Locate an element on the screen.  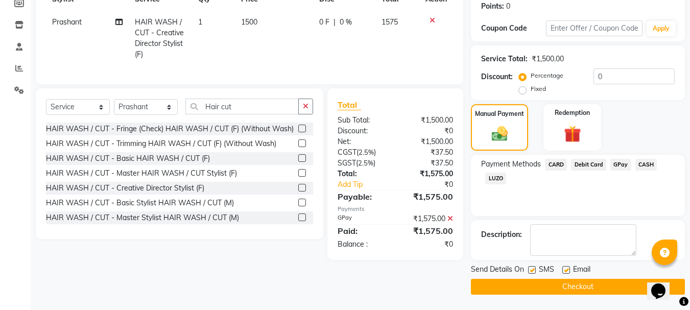
span: SMS is located at coordinates (547, 270).